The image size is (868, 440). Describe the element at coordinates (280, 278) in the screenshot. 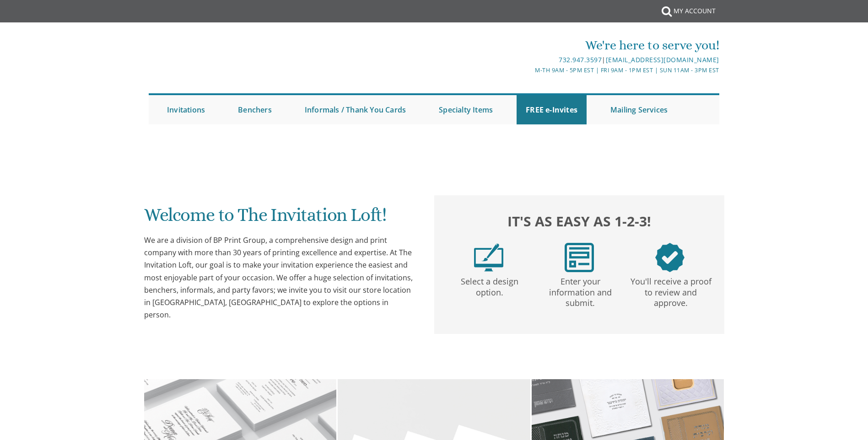

I see `div: We are a division of BP Print Group, a comprehensive design and print company with more than 30 y...` at that location.